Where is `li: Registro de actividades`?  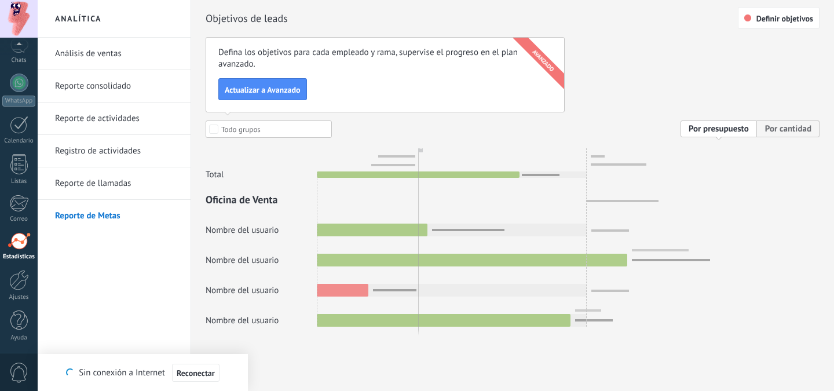
li: Registro de actividades is located at coordinates (114, 151).